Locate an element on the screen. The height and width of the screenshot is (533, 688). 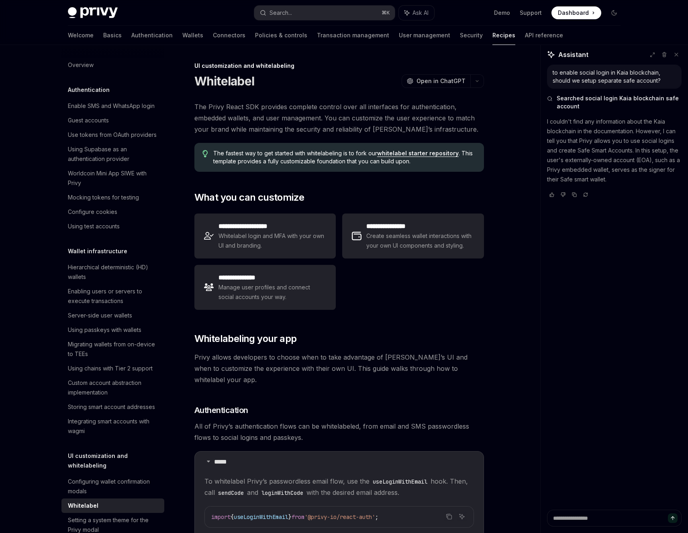
a: Authentication is located at coordinates (152, 35).